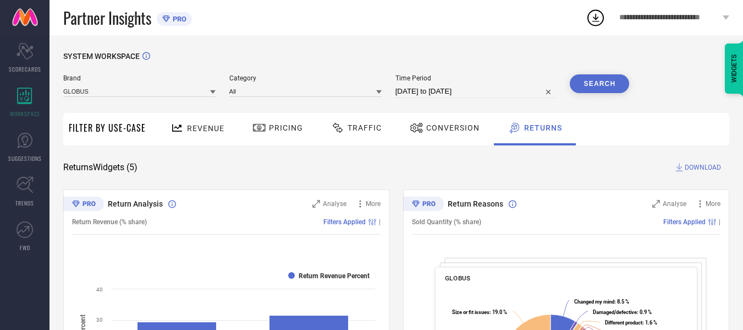  I want to click on span: PRO, so click(178, 19).